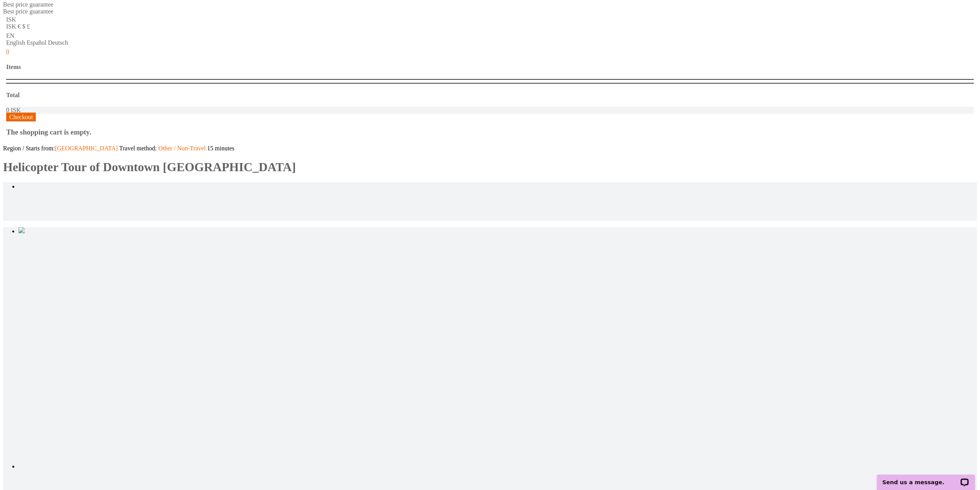  Describe the element at coordinates (58, 42) in the screenshot. I see `a: Deutsch` at that location.